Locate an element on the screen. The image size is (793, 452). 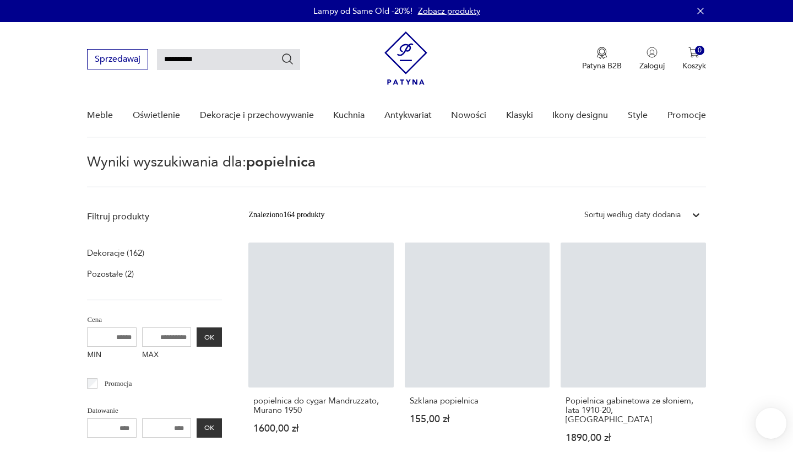
label: MAX is located at coordinates (167, 355).